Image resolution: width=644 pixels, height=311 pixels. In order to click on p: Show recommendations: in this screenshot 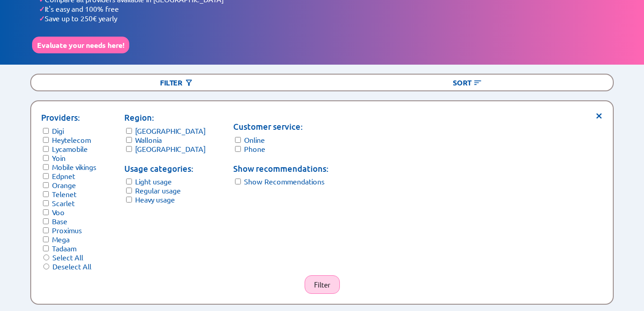, I will do `click(281, 168)`.